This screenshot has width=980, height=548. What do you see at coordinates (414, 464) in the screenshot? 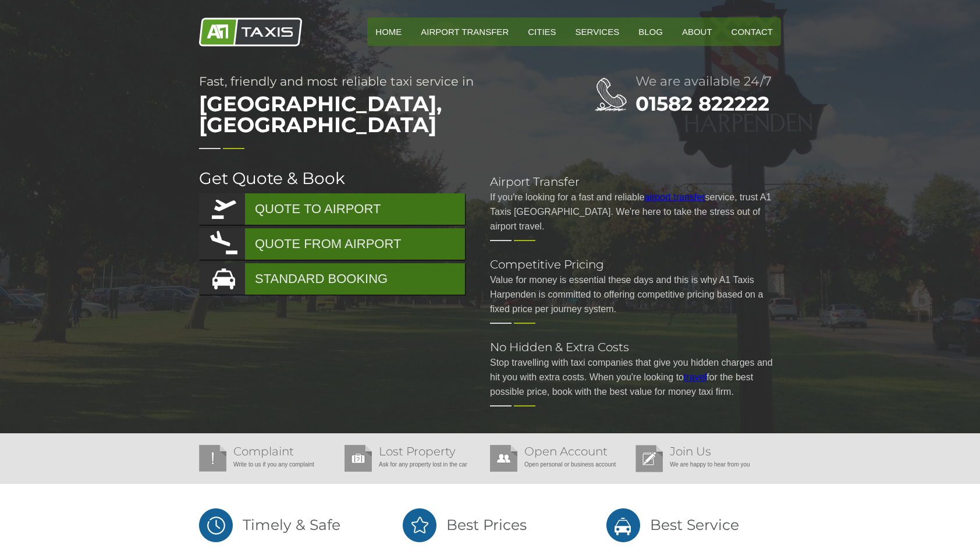
I see `p: Ask for any property lost in the car` at bounding box center [414, 464].